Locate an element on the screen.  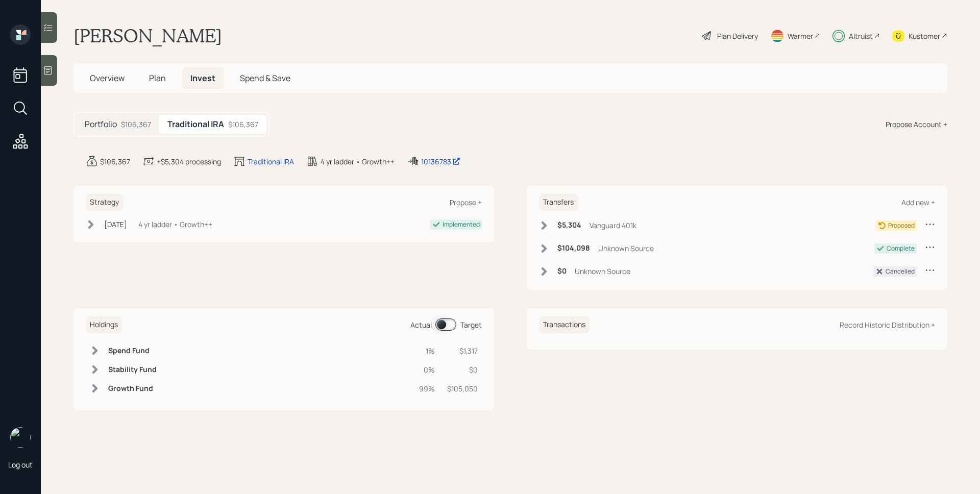
div: 99% is located at coordinates (427, 388).